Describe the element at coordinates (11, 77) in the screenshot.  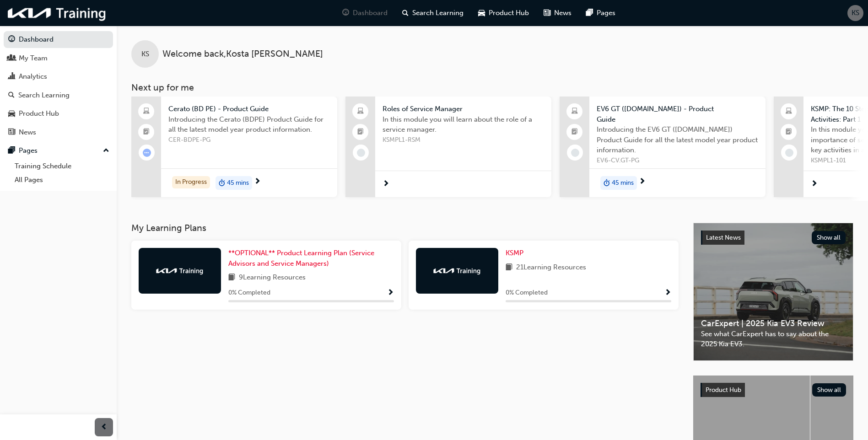
I see `span: chart-icon` at that location.